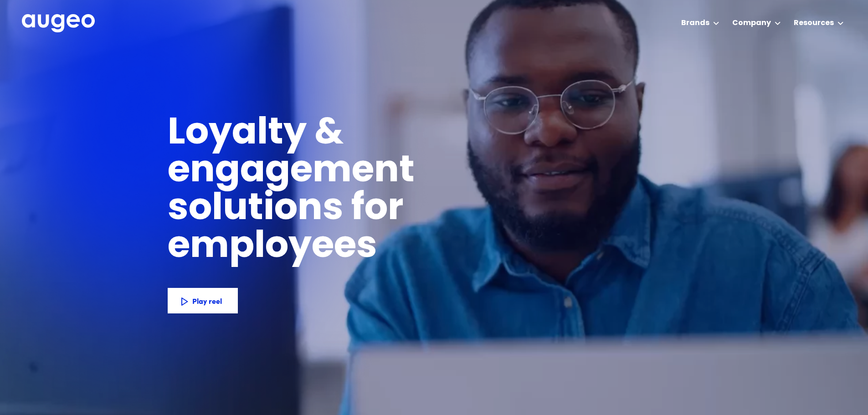  What do you see at coordinates (58, 24) in the screenshot?
I see `a: home` at bounding box center [58, 24].